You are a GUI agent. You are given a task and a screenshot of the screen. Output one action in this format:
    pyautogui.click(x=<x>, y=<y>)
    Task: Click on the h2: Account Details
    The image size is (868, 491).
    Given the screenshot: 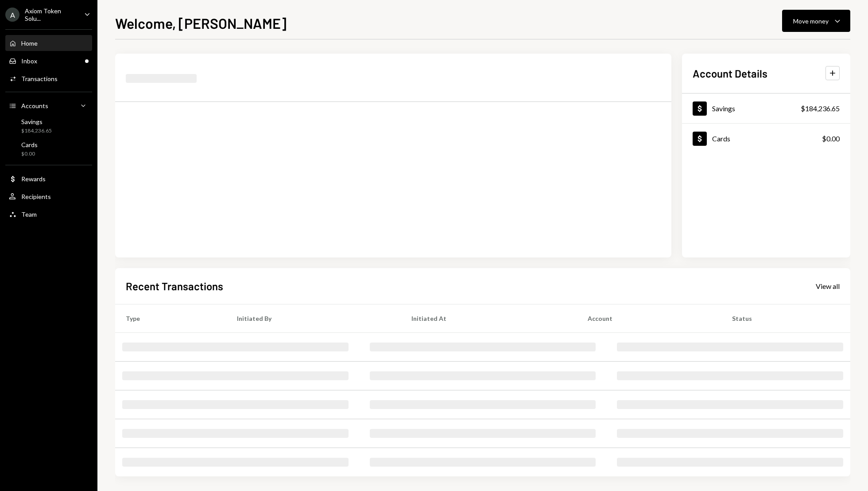 What is the action you would take?
    pyautogui.click(x=730, y=73)
    